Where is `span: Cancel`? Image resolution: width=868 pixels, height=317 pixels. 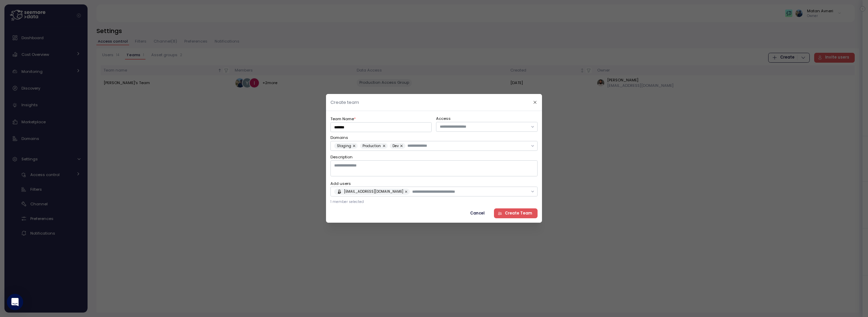 span: Cancel is located at coordinates (477, 213).